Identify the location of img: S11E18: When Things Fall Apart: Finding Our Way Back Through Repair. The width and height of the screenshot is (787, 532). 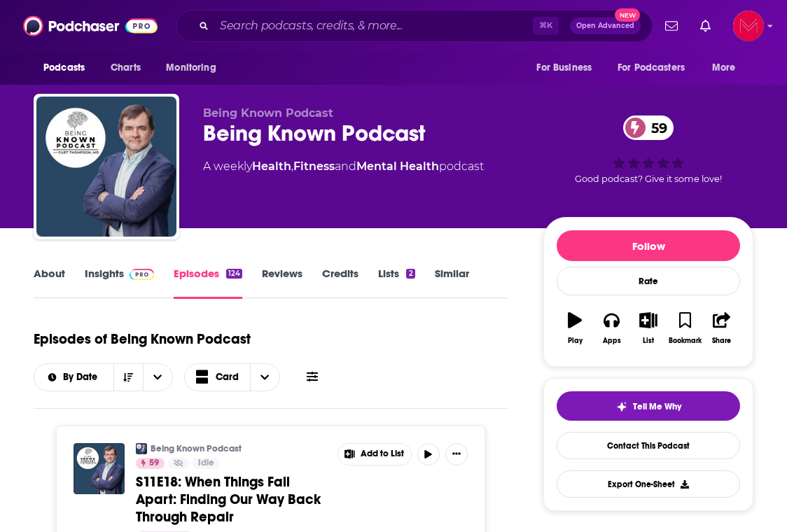
(99, 468).